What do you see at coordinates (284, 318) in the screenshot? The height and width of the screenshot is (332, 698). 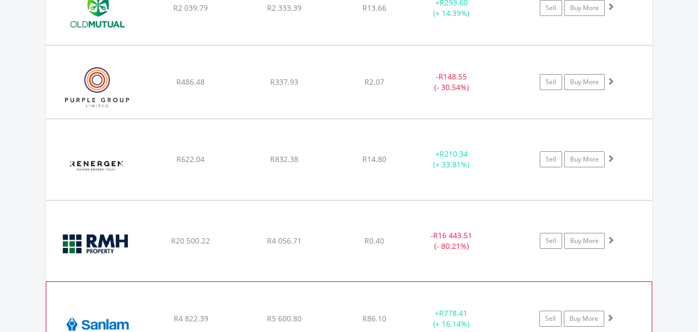 I see `span: R5 600.80` at bounding box center [284, 318].